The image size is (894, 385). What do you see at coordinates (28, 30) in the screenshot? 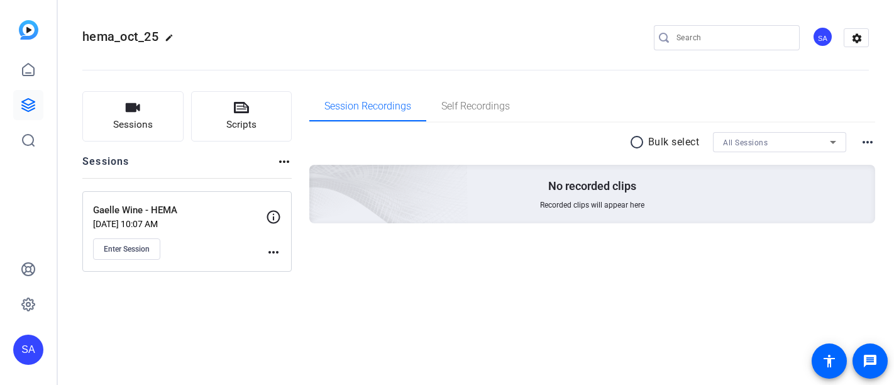
I see `img: blue-gradient.svg` at bounding box center [28, 30].